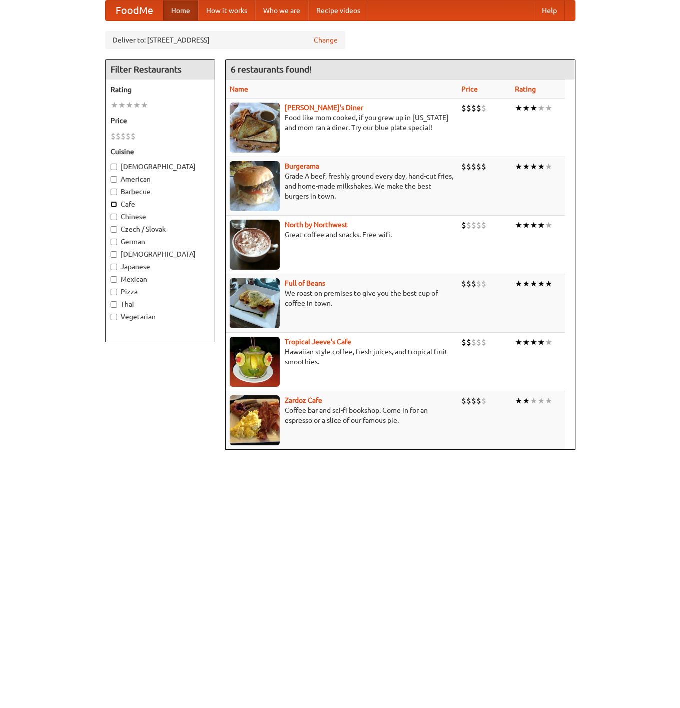 The image size is (680, 708). Describe the element at coordinates (160, 152) in the screenshot. I see `h5: Cuisine` at that location.